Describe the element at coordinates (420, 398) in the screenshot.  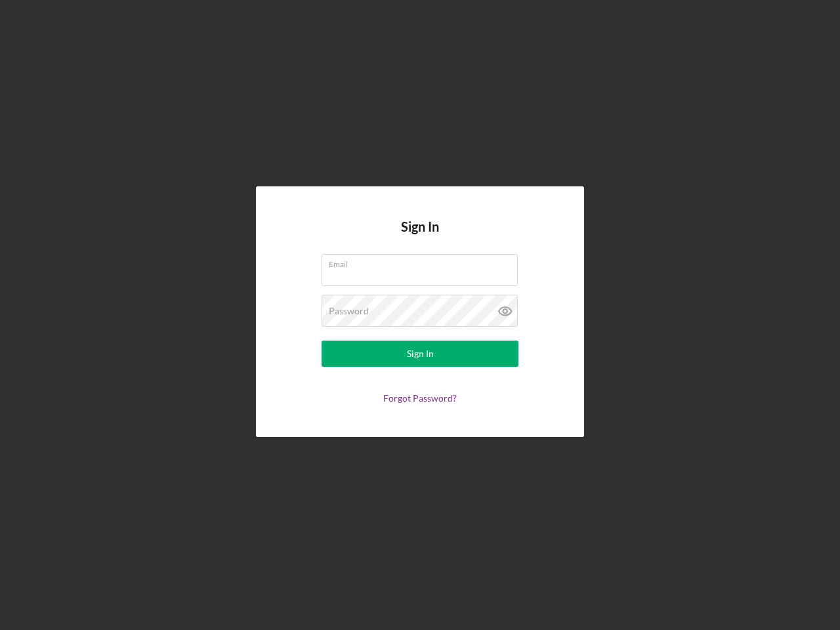
I see `a: Forgot Password?` at that location.